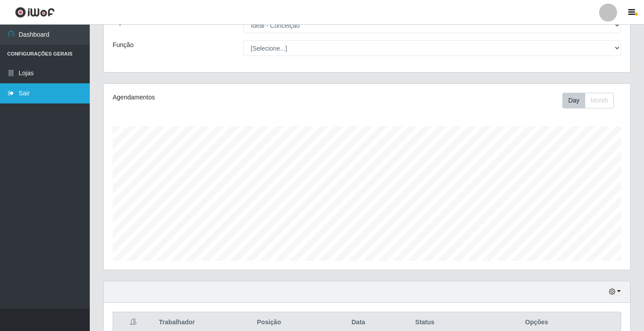 Image resolution: width=644 pixels, height=331 pixels. Describe the element at coordinates (592, 101) in the screenshot. I see `div: Toolbar with button groups` at that location.